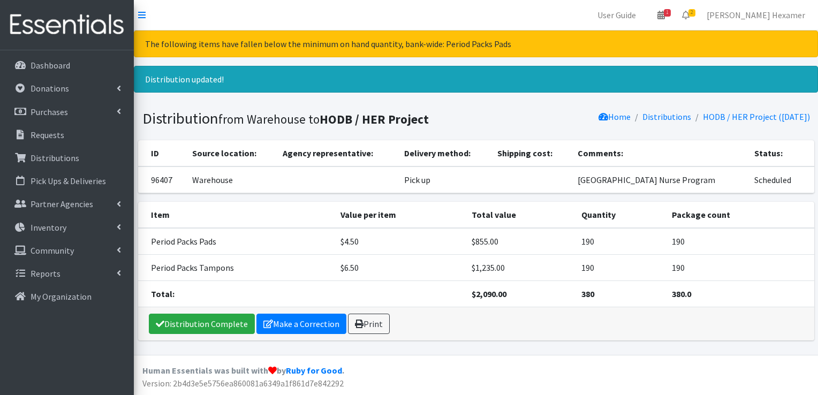 This screenshot has width=818, height=395. Describe the element at coordinates (49, 112) in the screenshot. I see `p: Purchases` at that location.